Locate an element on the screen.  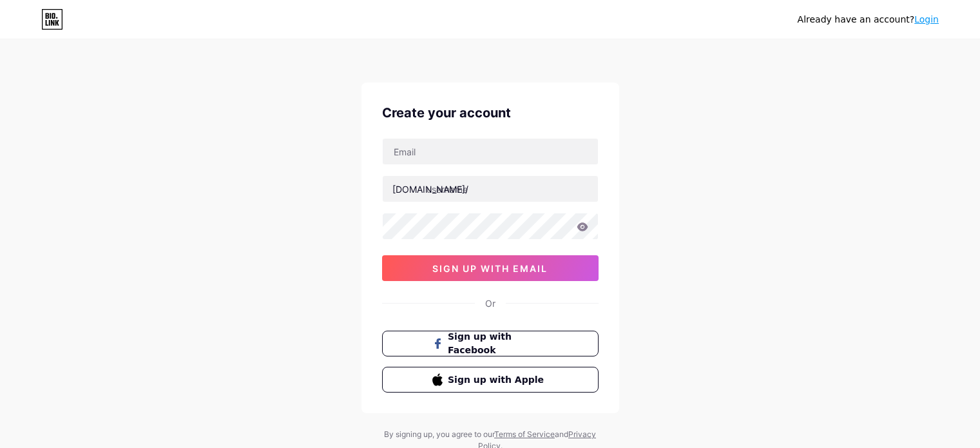
button: Sign up with Apple is located at coordinates (490, 379).